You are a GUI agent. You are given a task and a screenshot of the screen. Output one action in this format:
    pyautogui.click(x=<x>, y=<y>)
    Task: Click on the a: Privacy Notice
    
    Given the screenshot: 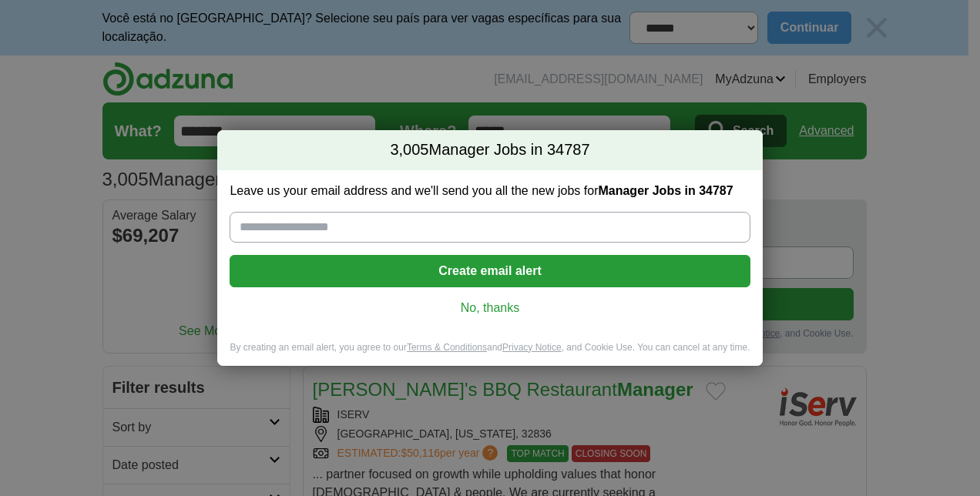 What is the action you would take?
    pyautogui.click(x=532, y=347)
    